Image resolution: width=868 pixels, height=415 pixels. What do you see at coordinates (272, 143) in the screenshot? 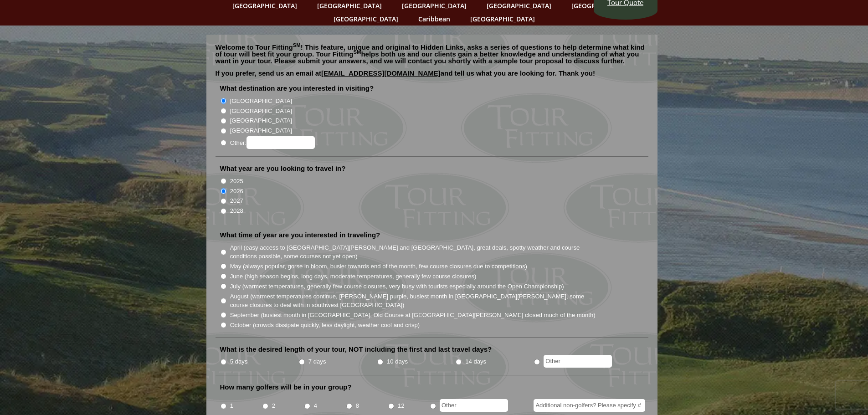
I see `label: Other:` at bounding box center [272, 143].